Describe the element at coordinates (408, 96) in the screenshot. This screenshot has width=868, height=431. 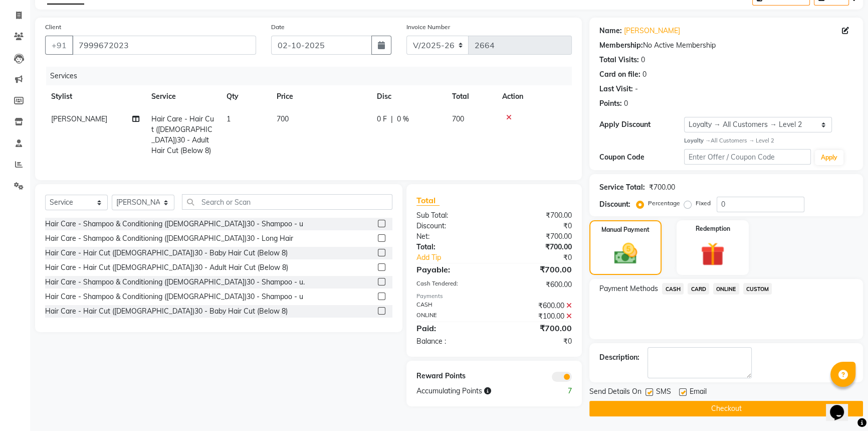
I see `th: Disc` at that location.